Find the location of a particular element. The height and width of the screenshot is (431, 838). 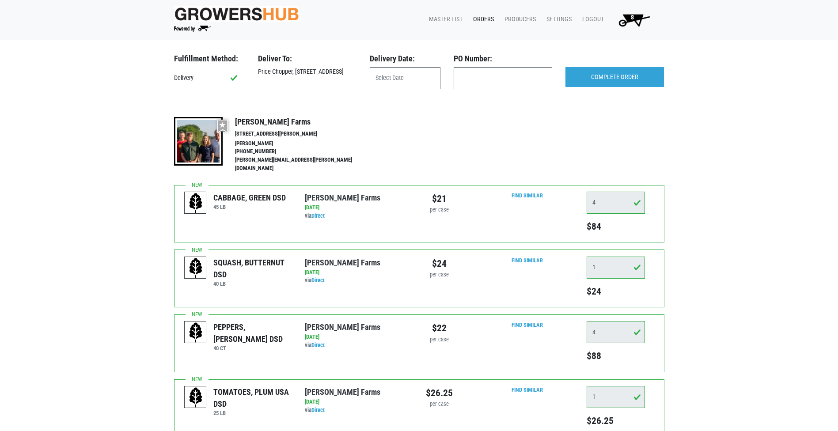

input: Select Date is located at coordinates (405, 78).